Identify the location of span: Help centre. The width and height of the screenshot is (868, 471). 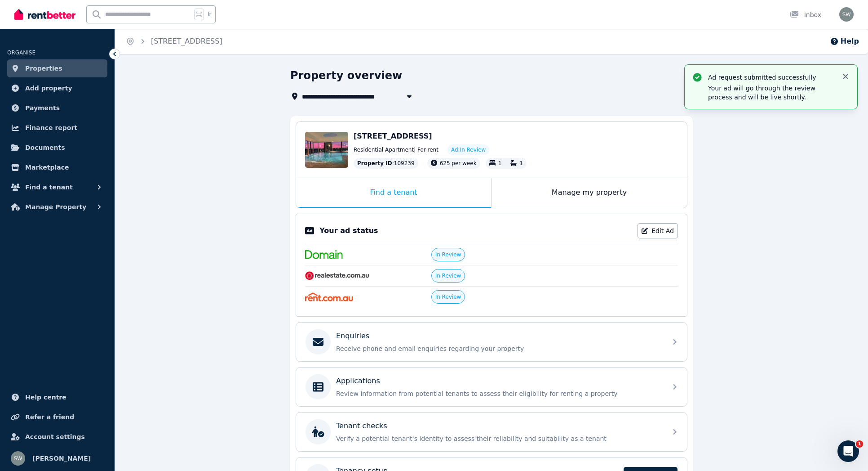
(46, 397).